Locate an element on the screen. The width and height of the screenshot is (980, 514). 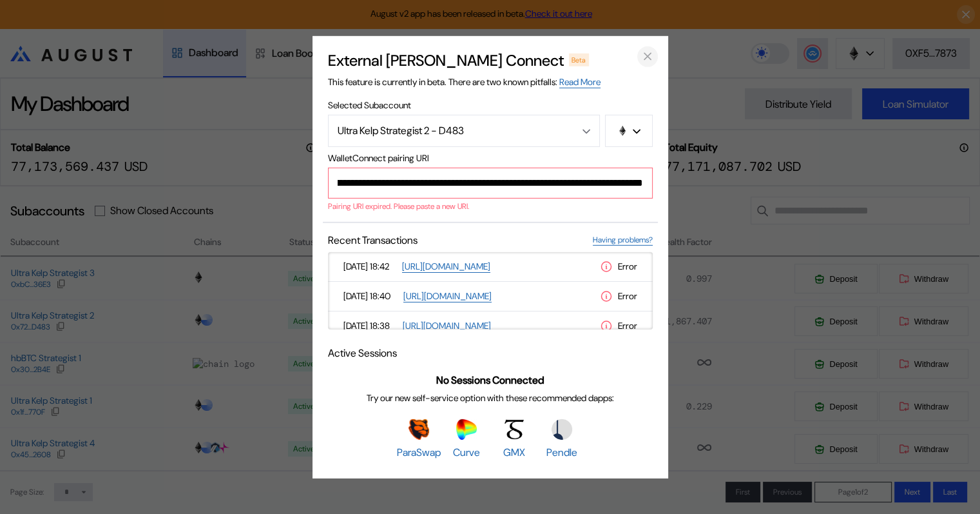
span: Pendle is located at coordinates (562, 452).